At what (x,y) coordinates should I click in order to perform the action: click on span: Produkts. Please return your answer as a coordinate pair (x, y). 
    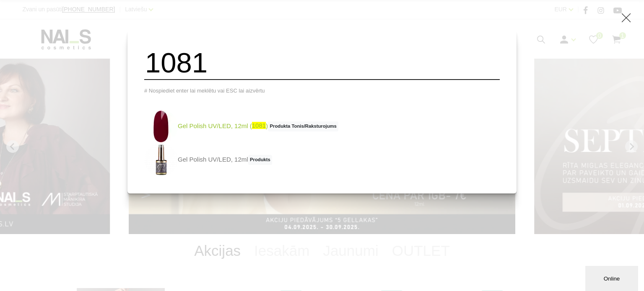
    Looking at the image, I should click on (260, 160).